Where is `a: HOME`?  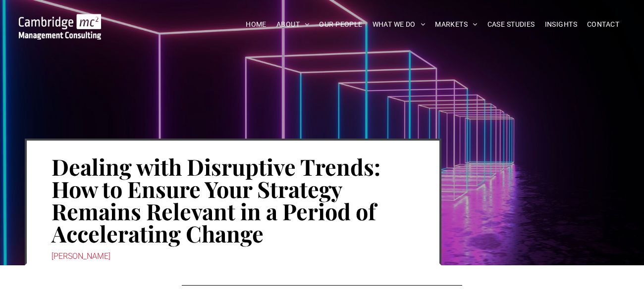 a: HOME is located at coordinates (256, 24).